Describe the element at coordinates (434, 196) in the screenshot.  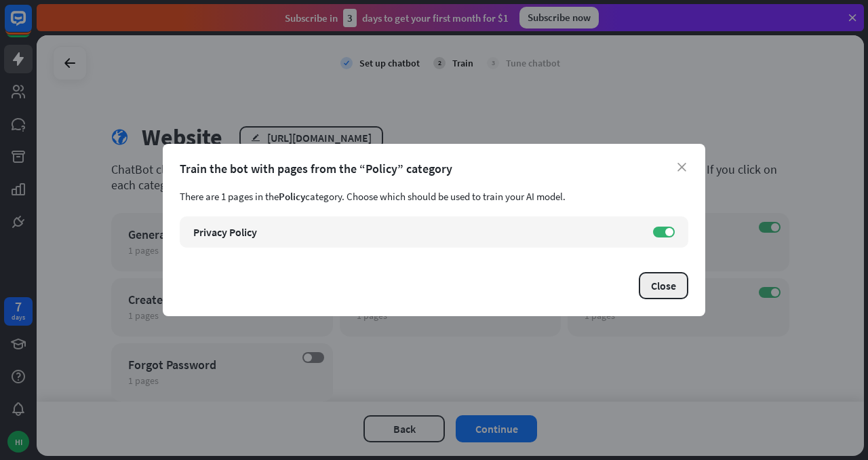
I see `div: There are 1 pages in the category. Choose which should be used to train your AI model.` at that location.